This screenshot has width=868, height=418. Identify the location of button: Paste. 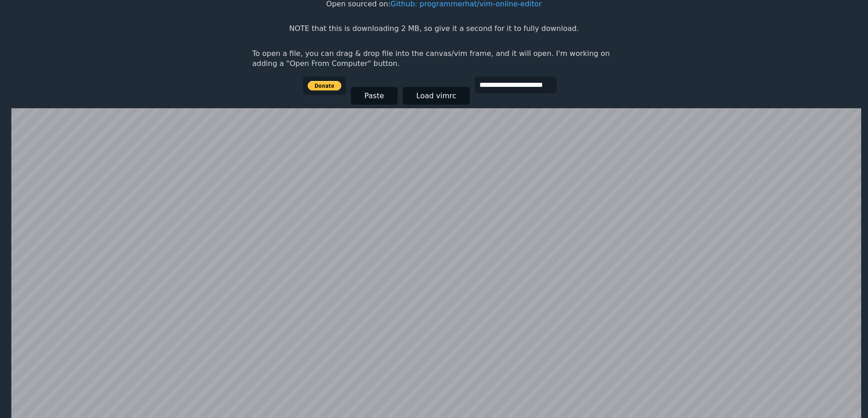
(374, 95).